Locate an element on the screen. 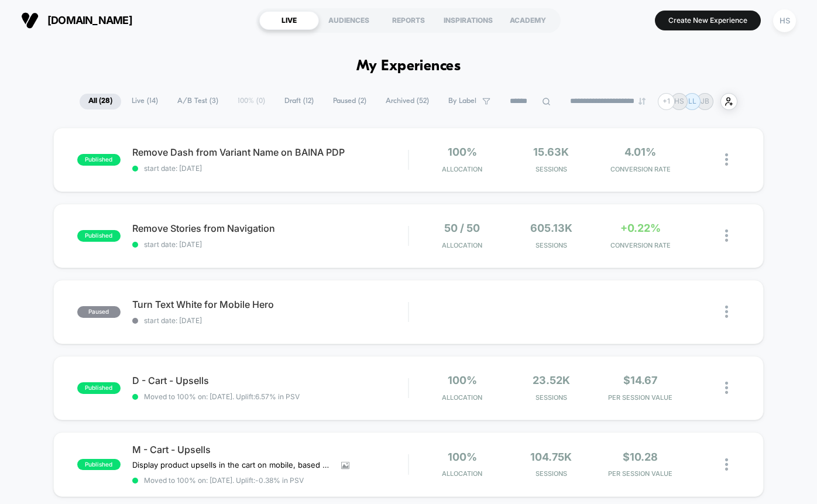 This screenshot has width=817, height=504. div: + 1 is located at coordinates (666, 101).